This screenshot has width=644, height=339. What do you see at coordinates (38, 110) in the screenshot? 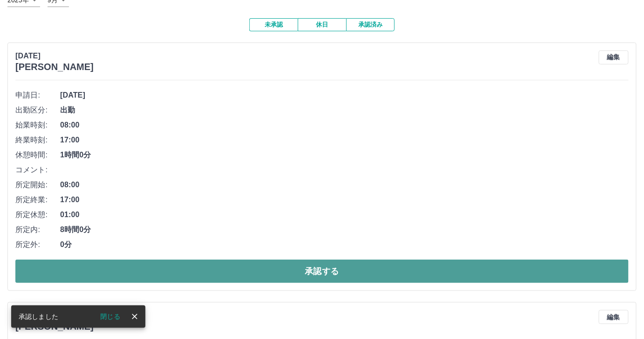
I see `span: 出勤区分:` at bounding box center [38, 110].